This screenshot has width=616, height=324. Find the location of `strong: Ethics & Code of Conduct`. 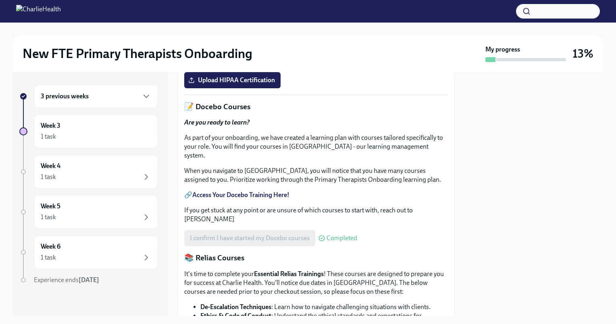

strong: Ethics & Code of Conduct is located at coordinates (236, 315).